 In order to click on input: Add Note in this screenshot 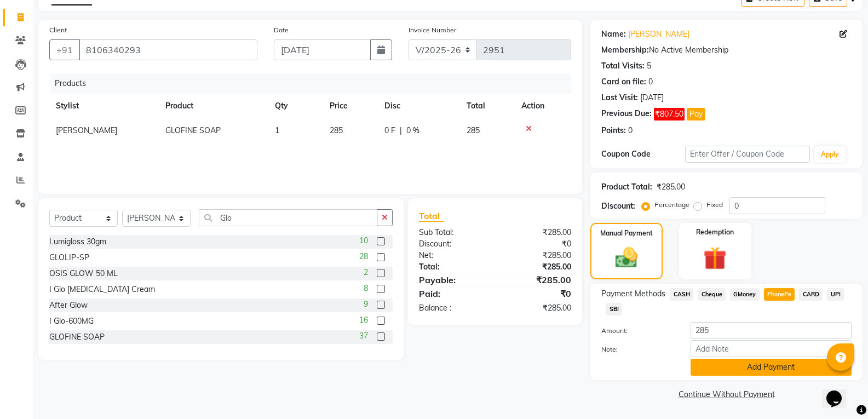, I will do `click(771, 348)`.